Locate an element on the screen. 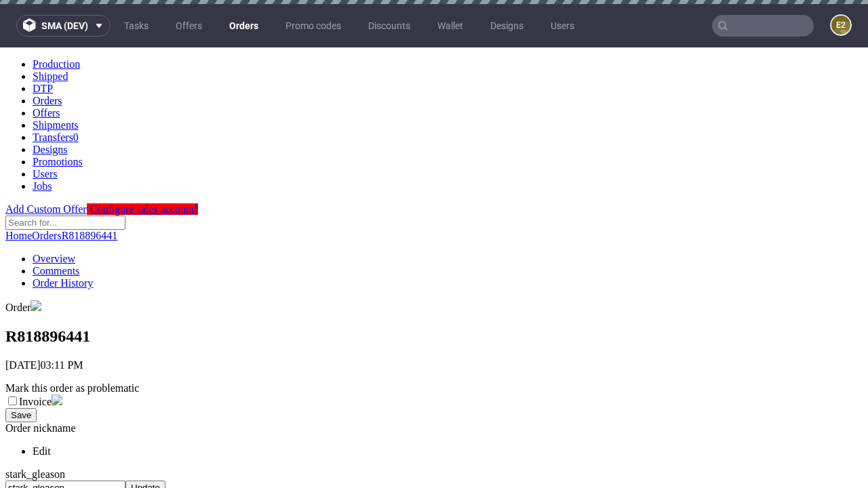 The width and height of the screenshot is (868, 488). label: Invoice is located at coordinates (35, 354).